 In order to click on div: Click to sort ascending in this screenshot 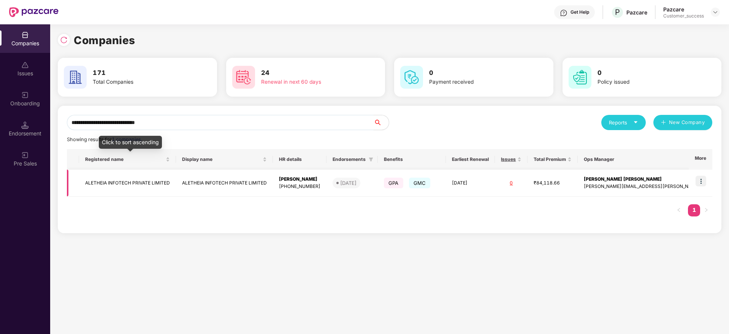, I will do `click(130, 142)`.